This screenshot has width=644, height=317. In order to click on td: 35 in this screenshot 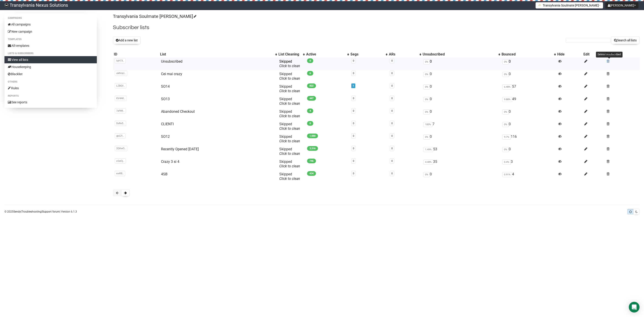, I will do `click(461, 164)`.